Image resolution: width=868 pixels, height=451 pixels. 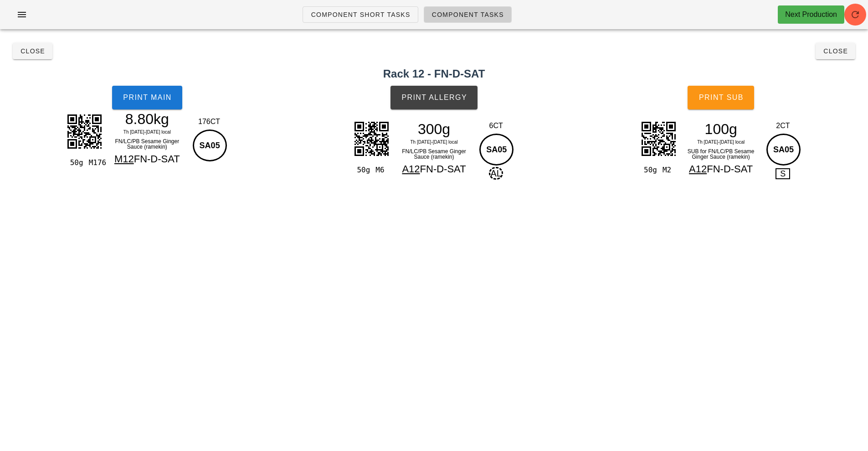 I want to click on div: M176, so click(x=94, y=163).